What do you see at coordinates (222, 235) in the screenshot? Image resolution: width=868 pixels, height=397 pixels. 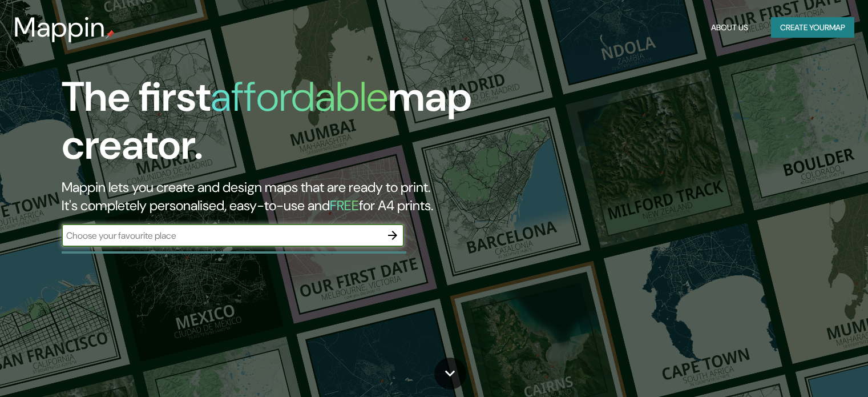 I see `input: Choose your favourite place` at bounding box center [222, 235].